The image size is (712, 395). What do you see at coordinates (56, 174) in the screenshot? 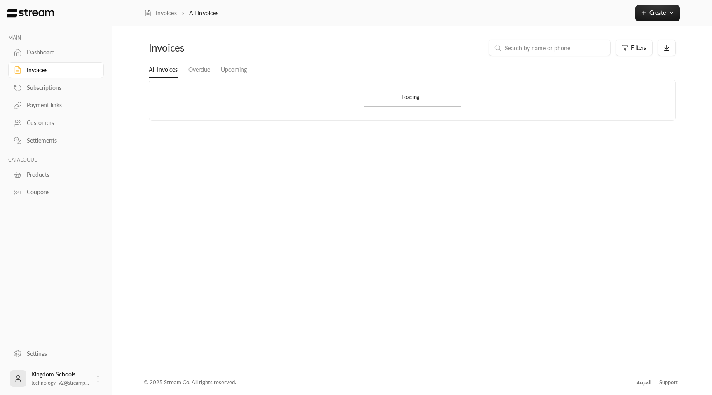
I see `a: Products` at bounding box center [56, 174].